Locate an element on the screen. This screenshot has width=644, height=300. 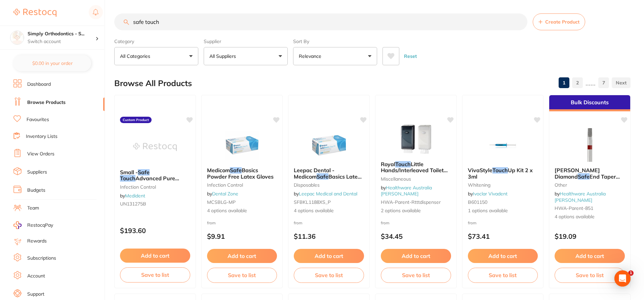
a: 1 is located at coordinates (564, 83).